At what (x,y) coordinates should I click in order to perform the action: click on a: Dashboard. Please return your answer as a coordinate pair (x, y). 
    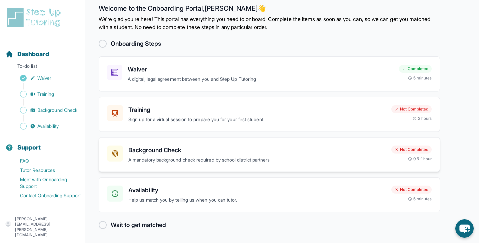
    Looking at the image, I should click on (27, 54).